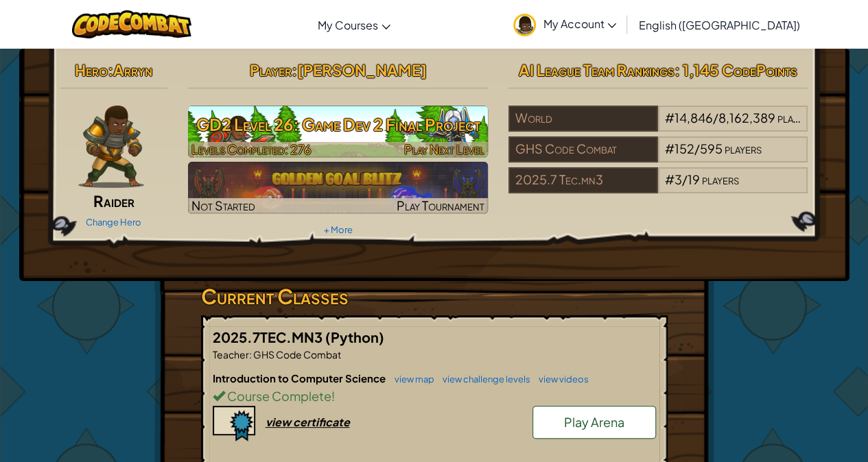  I want to click on a: Play Next Level, so click(338, 132).